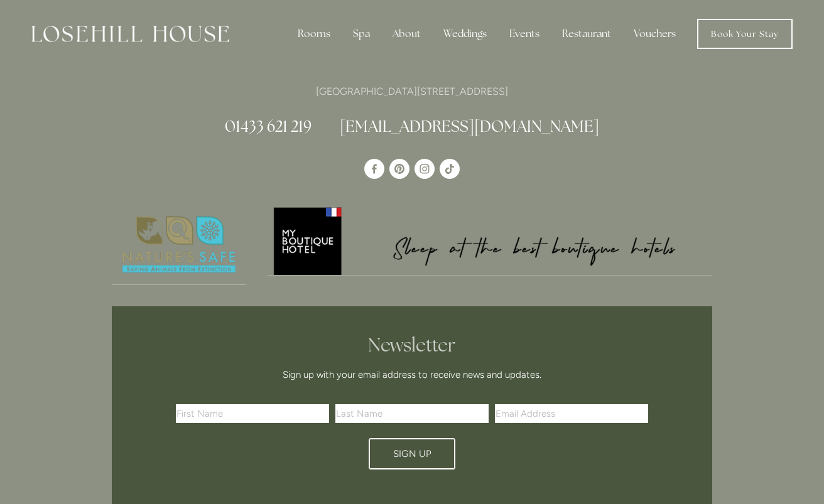 This screenshot has height=504, width=824. Describe the element at coordinates (587, 34) in the screenshot. I see `div: Restaurant` at that location.